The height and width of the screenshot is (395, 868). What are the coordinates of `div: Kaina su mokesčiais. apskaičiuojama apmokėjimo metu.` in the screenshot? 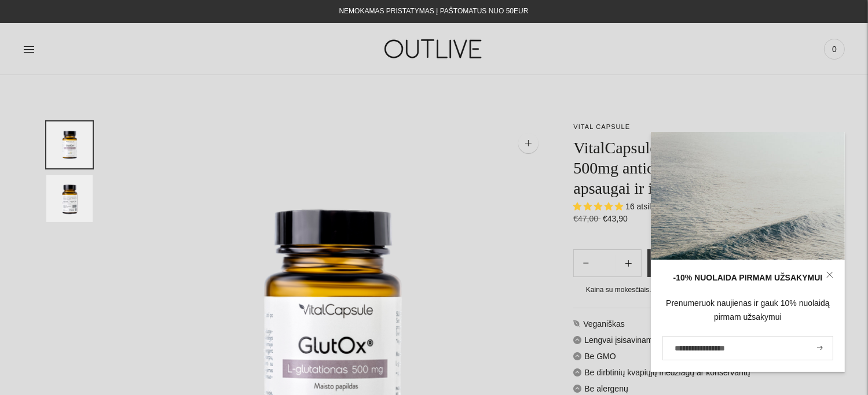 It's located at (697, 290).